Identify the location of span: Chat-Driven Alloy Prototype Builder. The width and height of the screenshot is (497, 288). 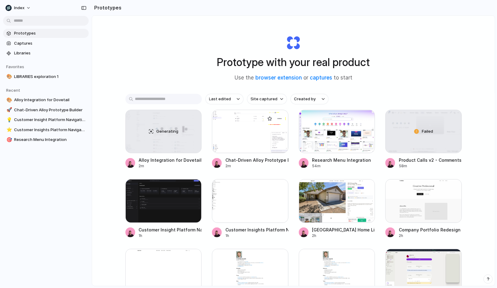
(50, 110).